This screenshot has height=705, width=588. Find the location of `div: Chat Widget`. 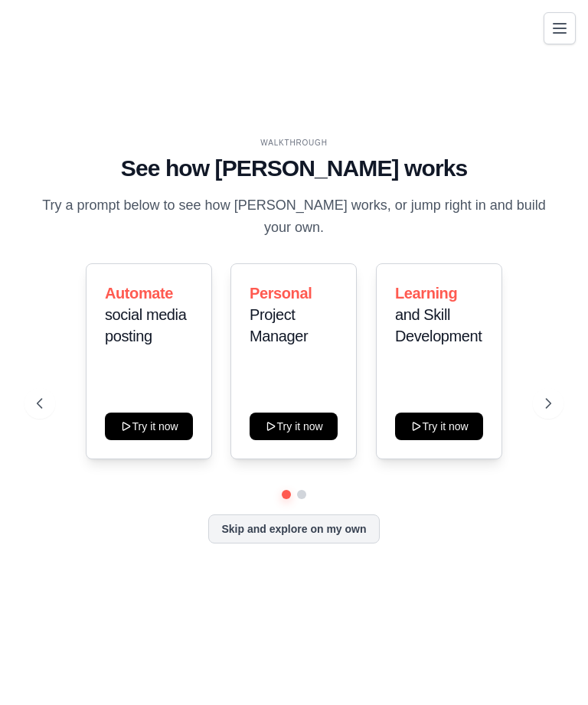

div: Chat Widget is located at coordinates (549, 668).